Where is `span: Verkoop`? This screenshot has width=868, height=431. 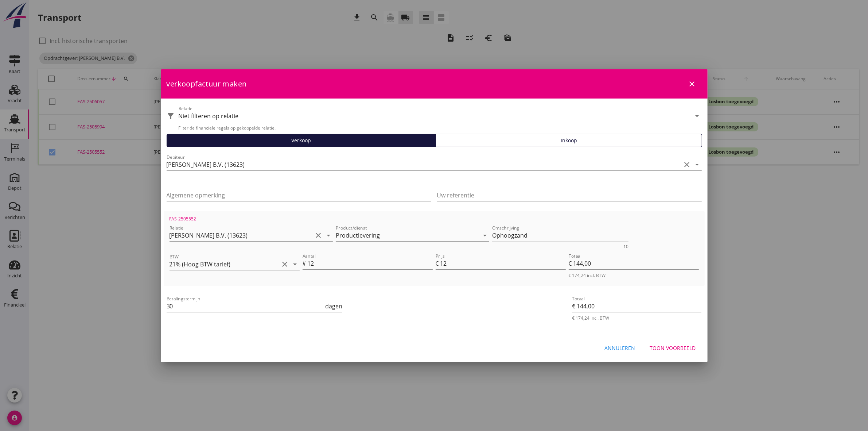
span: Verkoop is located at coordinates (301, 140).